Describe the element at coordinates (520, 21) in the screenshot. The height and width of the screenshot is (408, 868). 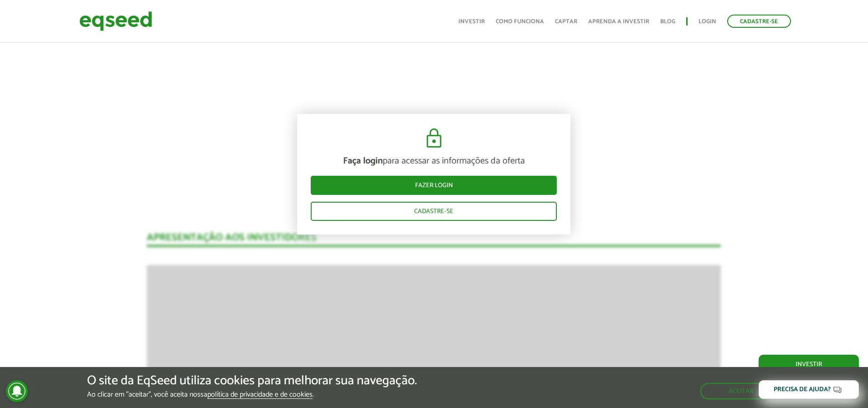
I see `a: Como funciona` at that location.